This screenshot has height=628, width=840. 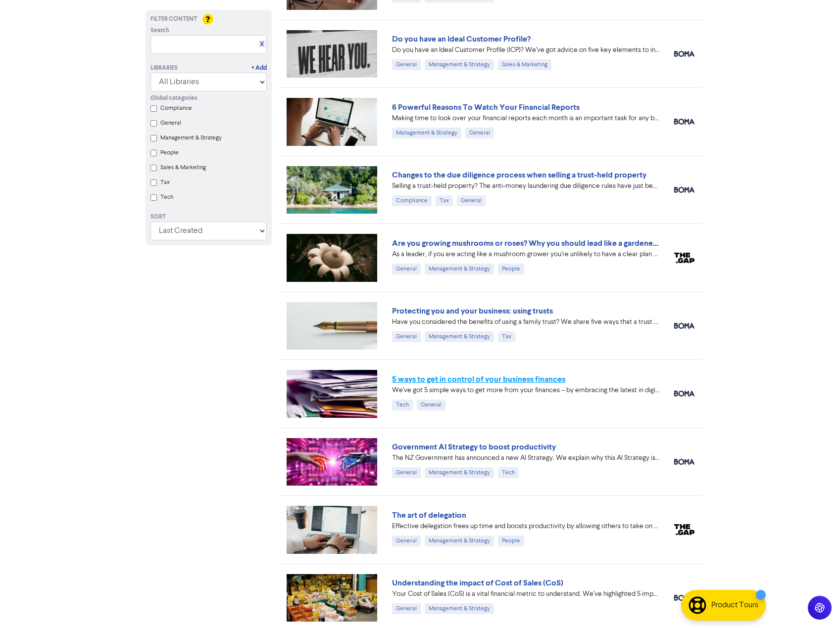 What do you see at coordinates (259, 68) in the screenshot?
I see `a: + Add` at bounding box center [259, 68].